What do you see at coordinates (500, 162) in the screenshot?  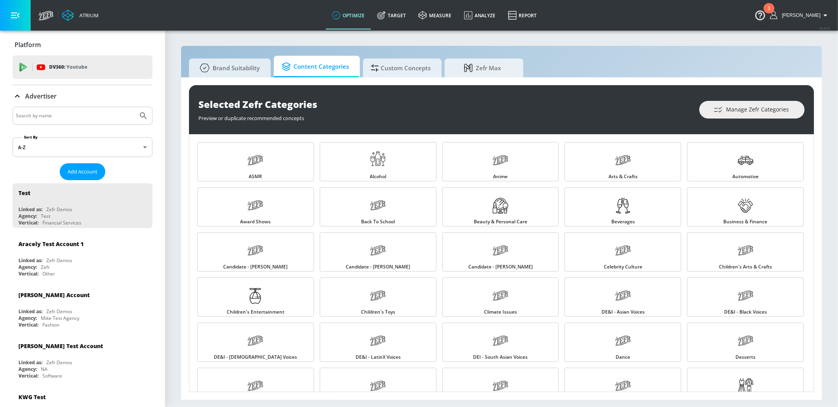 I see `a: Anime` at bounding box center [500, 162].